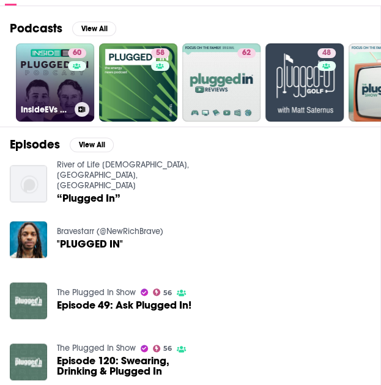 The height and width of the screenshot is (385, 381). What do you see at coordinates (77, 53) in the screenshot?
I see `span: 60` at bounding box center [77, 53].